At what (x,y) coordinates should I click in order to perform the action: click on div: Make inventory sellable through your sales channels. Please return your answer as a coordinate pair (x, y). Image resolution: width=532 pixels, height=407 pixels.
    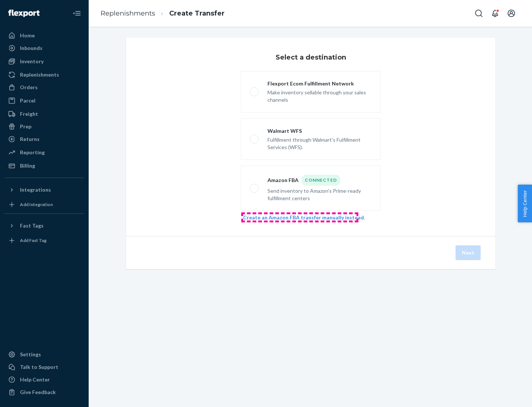
    Looking at the image, I should click on (320, 96).